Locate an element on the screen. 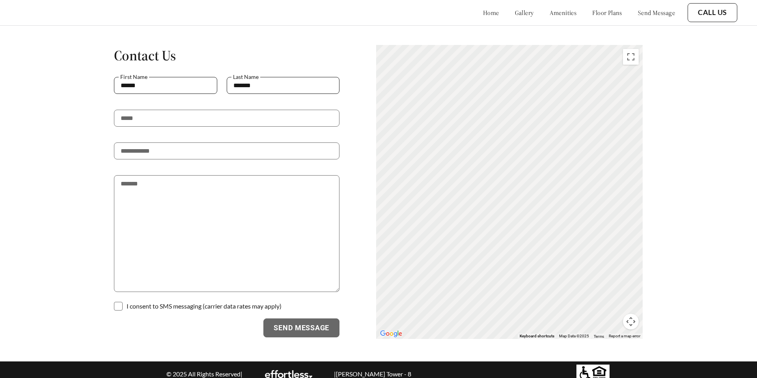 This screenshot has width=757, height=378. a: Terms (opens in new tab) is located at coordinates (599, 336).